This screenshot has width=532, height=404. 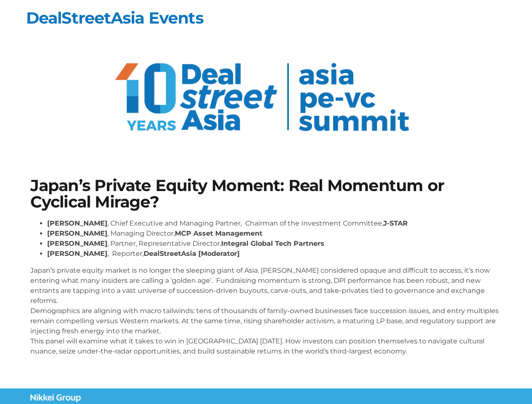 I want to click on strong: DealStreetAsia [Moderator], so click(x=191, y=253).